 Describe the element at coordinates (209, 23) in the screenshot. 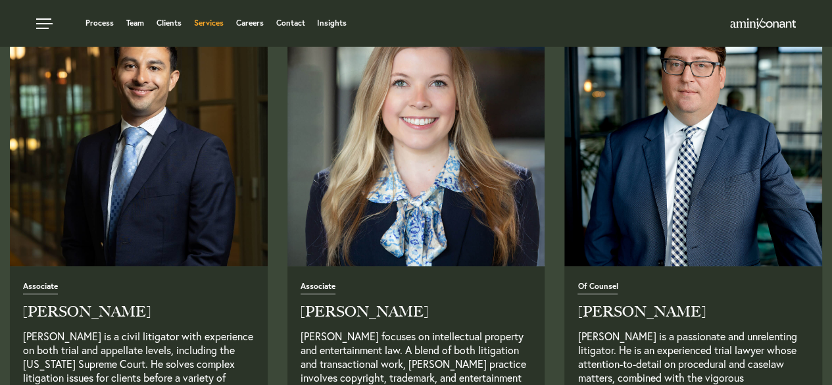

I see `a: Services` at that location.